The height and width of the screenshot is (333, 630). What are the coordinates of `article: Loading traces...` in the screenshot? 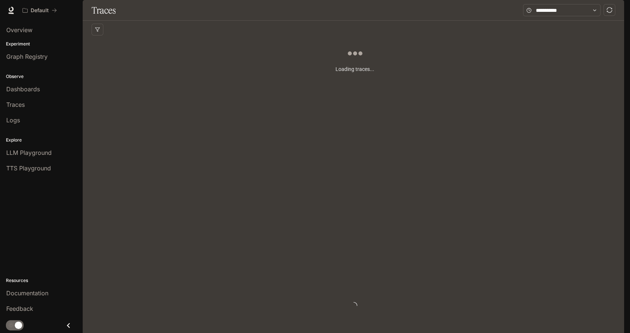 It's located at (355, 69).